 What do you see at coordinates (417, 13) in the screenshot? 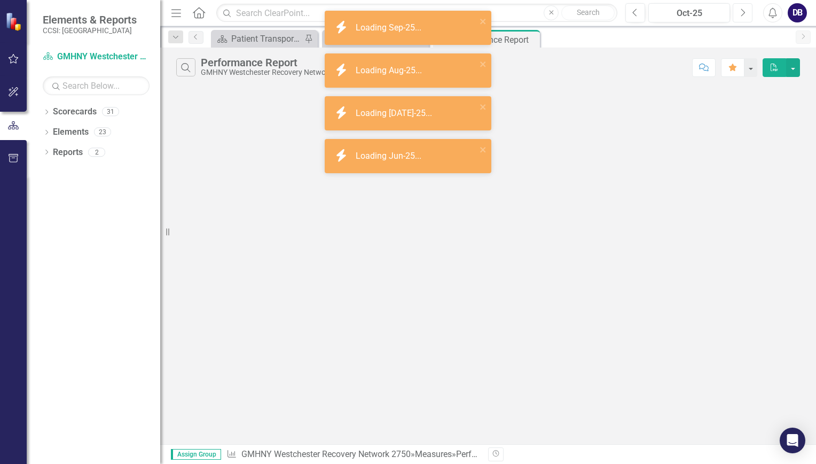
I see `input: Search ClearPoint...` at bounding box center [417, 13].